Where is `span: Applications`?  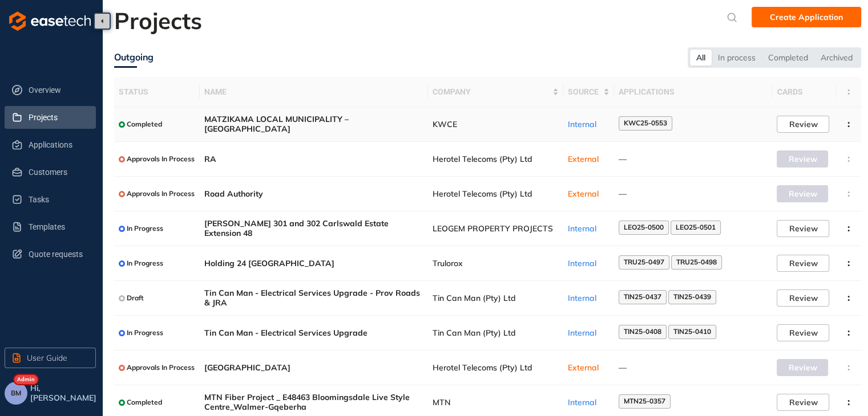 span: Applications is located at coordinates (58, 145).